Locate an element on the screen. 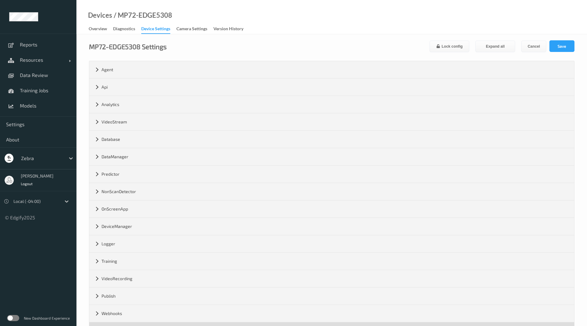 The height and width of the screenshot is (326, 587). div: Version History is located at coordinates (228, 29).